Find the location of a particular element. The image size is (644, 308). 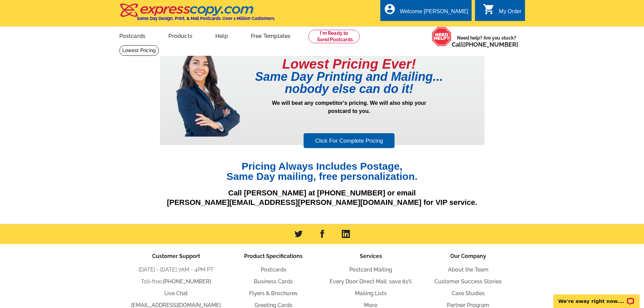

div: My Order is located at coordinates (510, 13).